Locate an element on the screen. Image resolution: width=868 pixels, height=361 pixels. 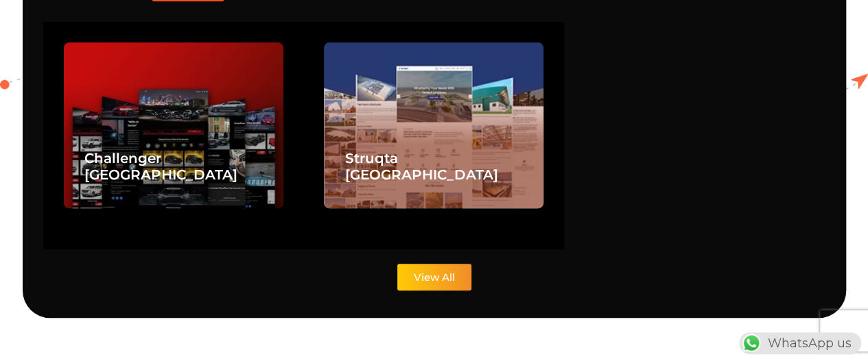
div: WhatsApp us is located at coordinates (800, 343).